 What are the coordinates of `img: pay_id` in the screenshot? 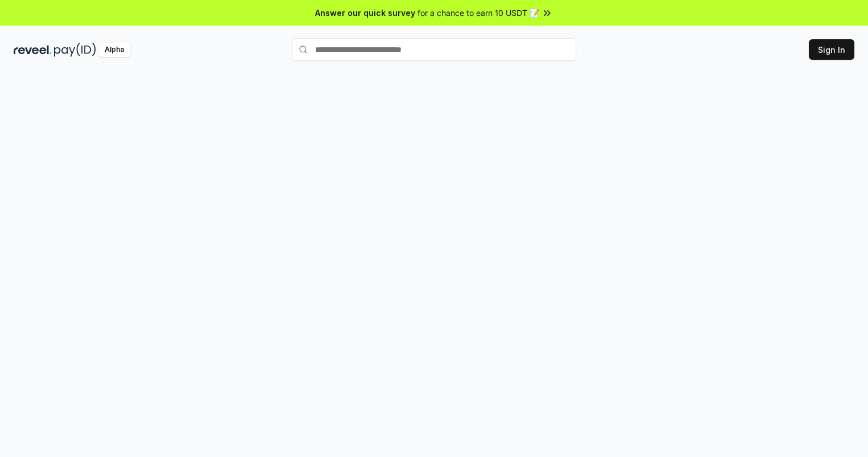 It's located at (75, 49).